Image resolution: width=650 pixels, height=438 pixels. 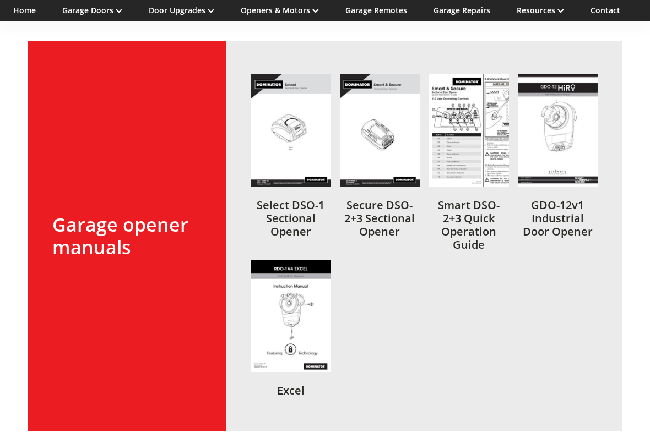 What do you see at coordinates (181, 10) in the screenshot?
I see `a: Door Upgrades` at bounding box center [181, 10].